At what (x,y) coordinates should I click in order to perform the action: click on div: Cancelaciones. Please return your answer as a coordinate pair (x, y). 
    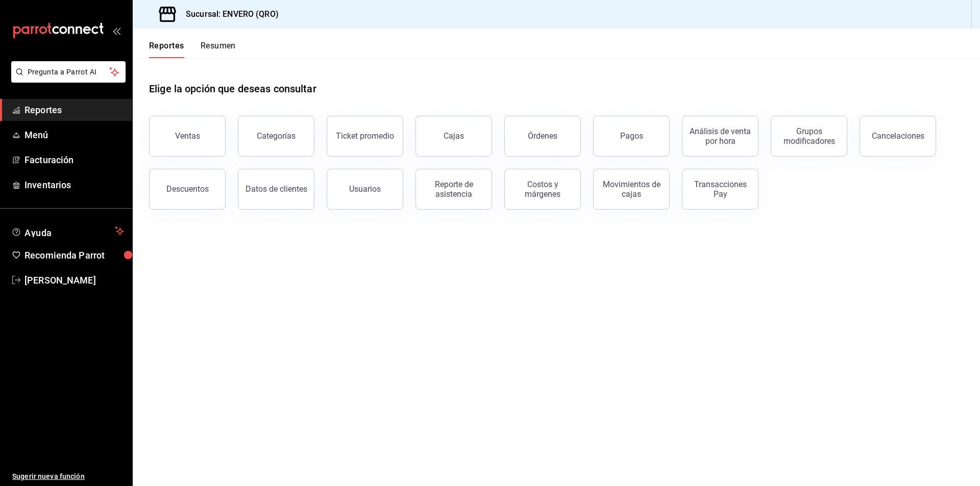
    Looking at the image, I should click on (897, 135).